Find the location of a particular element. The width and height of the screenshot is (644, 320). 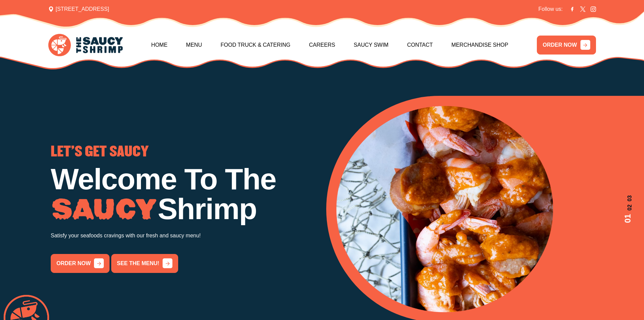

img: Image is located at coordinates (104, 209).